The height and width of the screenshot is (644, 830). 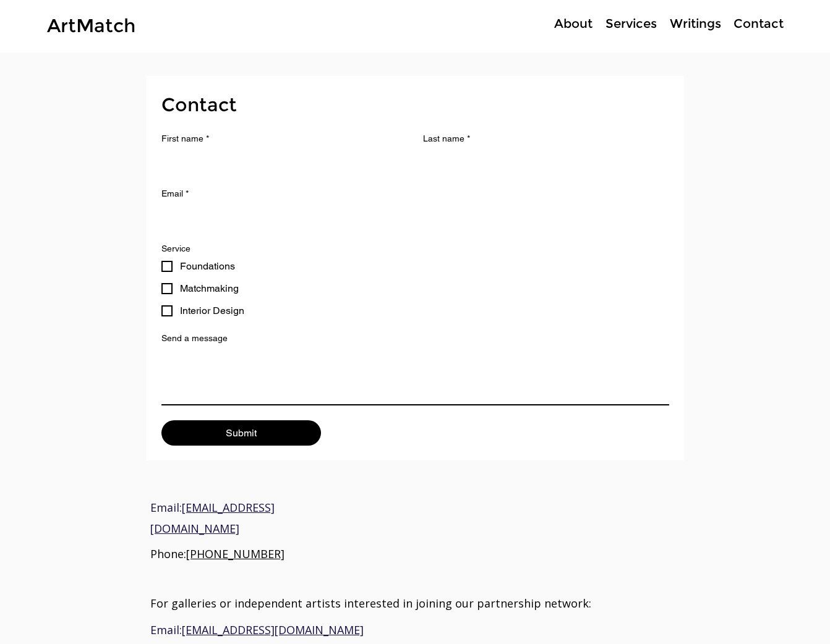 I want to click on input: First name, so click(x=281, y=161).